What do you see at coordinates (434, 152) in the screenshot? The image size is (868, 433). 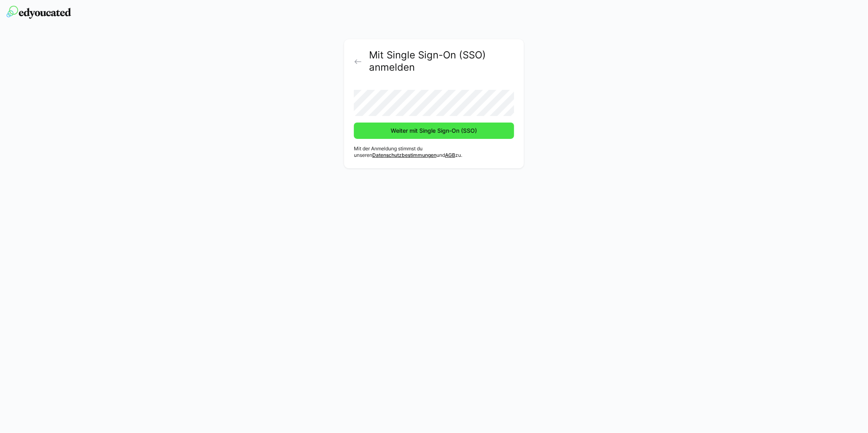 I see `p: Mit der Anmeldung stimmst du unseren und zu.` at bounding box center [434, 152].